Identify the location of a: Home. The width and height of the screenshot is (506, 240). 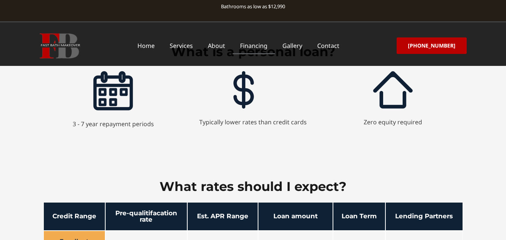
(146, 46).